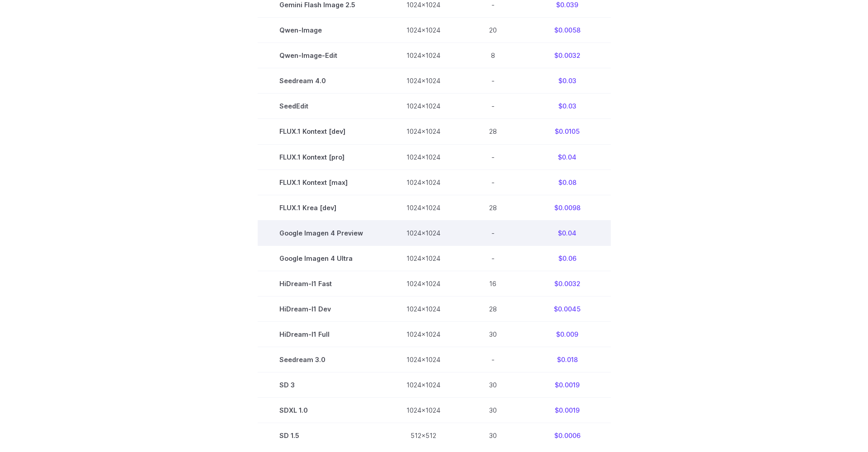 The width and height of the screenshot is (868, 452). What do you see at coordinates (493, 30) in the screenshot?
I see `td: 20` at bounding box center [493, 30].